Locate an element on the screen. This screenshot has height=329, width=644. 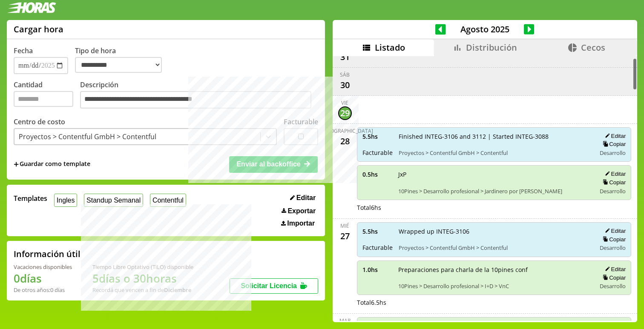
span: JxP is located at coordinates (494, 174).